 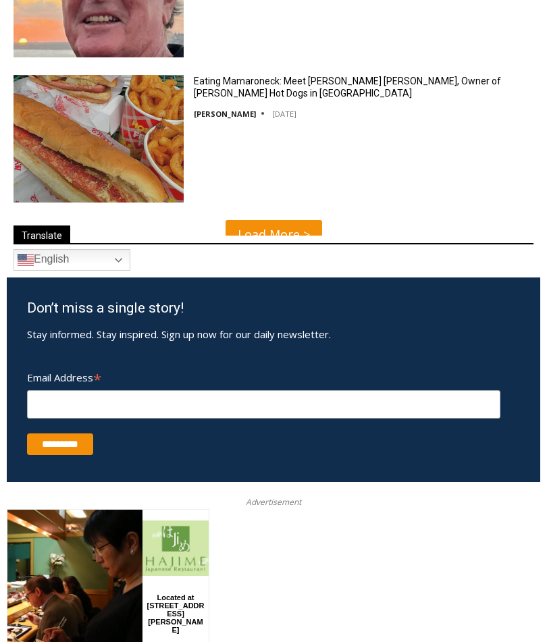 I want to click on span: Advertisement, so click(x=274, y=502).